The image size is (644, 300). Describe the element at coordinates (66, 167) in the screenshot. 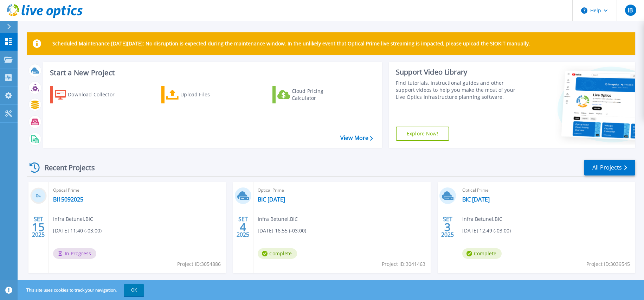

I see `div: Recent Projects` at that location.